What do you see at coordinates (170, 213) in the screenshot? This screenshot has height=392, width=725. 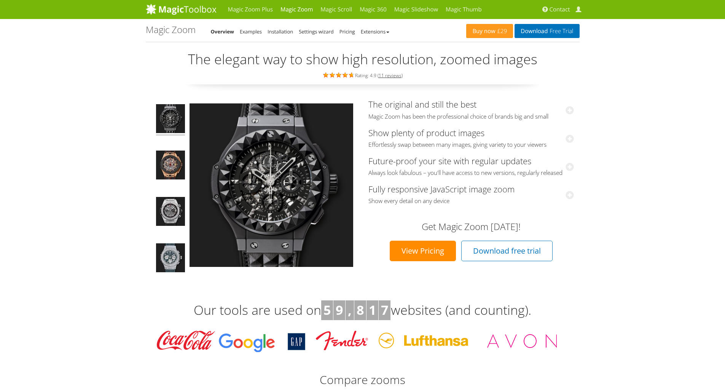 I see `img: Big Bang Unico Titanium - Magic Zoom Demo` at bounding box center [170, 213].